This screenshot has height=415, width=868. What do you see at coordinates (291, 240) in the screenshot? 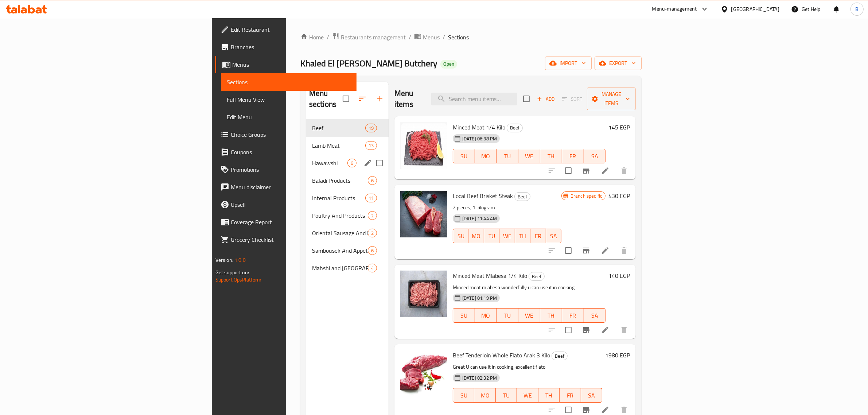
I see `span: Grocery Checklist` at bounding box center [291, 240].